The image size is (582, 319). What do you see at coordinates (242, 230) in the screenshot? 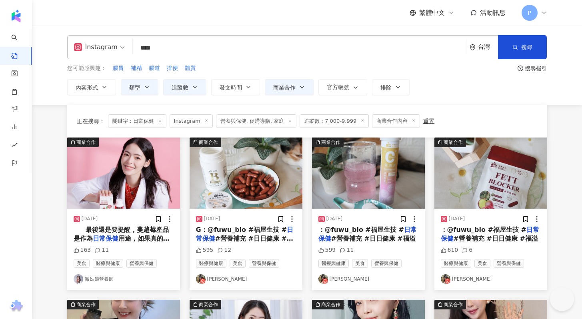
I see `span: G：@fuwu_bio #福屋生技 #` at bounding box center [242, 230].